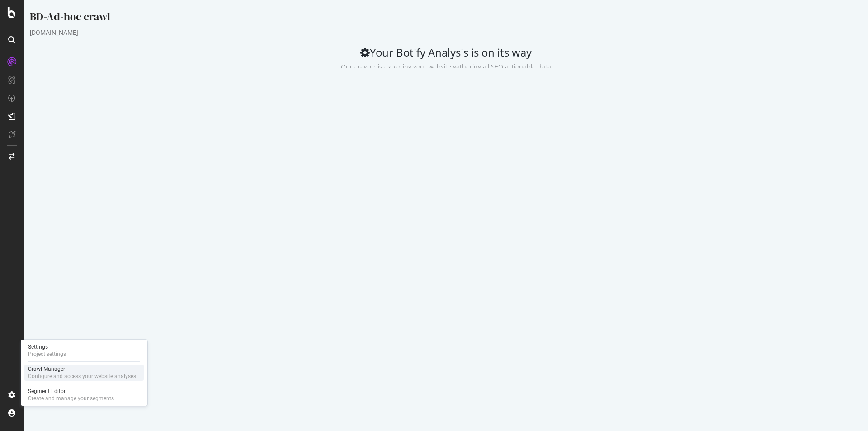 The image size is (868, 431). I want to click on small: Our crawler is exploring your website gathering all SEO actionable data, so click(422, 67).